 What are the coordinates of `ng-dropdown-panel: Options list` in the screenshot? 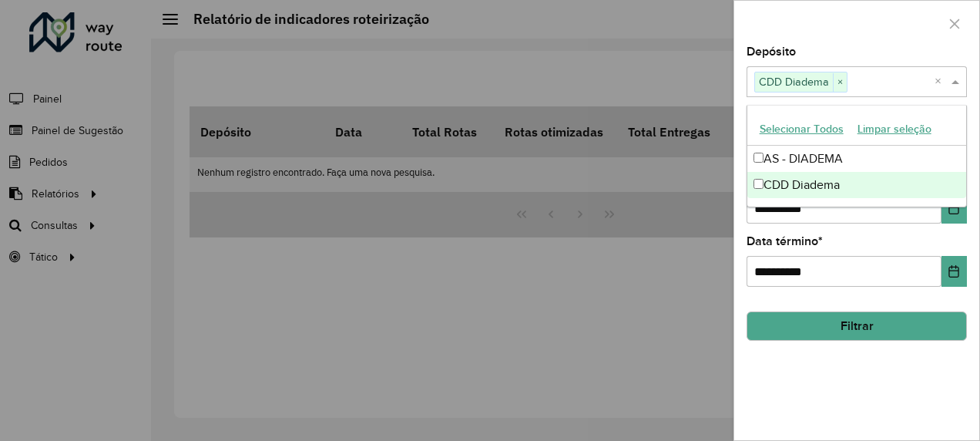 It's located at (857, 156).